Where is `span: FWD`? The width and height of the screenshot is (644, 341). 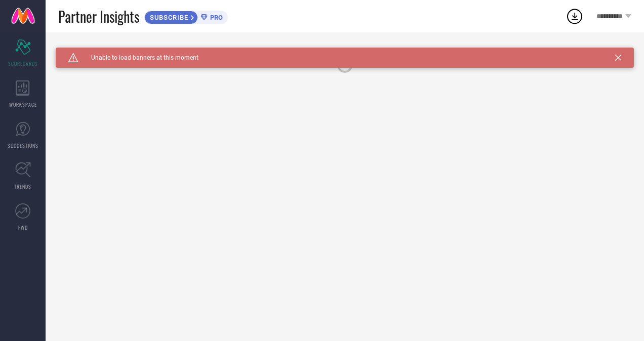 span: FWD is located at coordinates (23, 227).